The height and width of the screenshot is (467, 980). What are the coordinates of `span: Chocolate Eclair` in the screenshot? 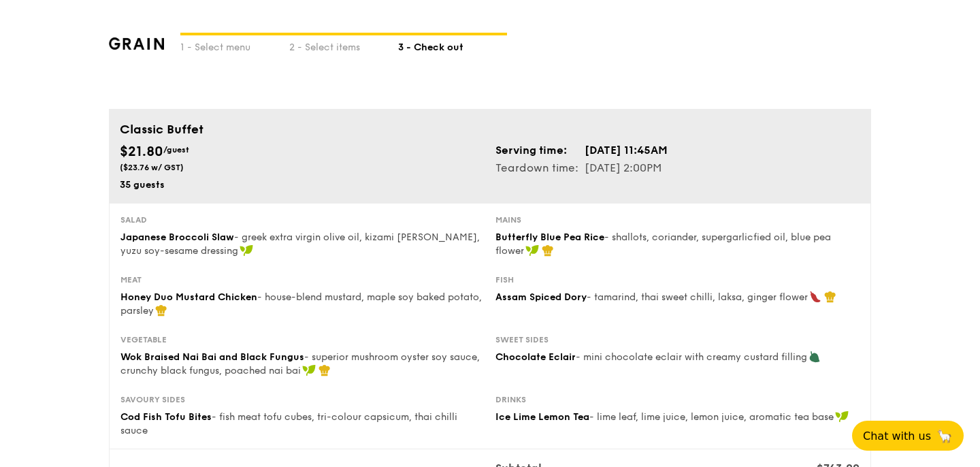 It's located at (535, 356).